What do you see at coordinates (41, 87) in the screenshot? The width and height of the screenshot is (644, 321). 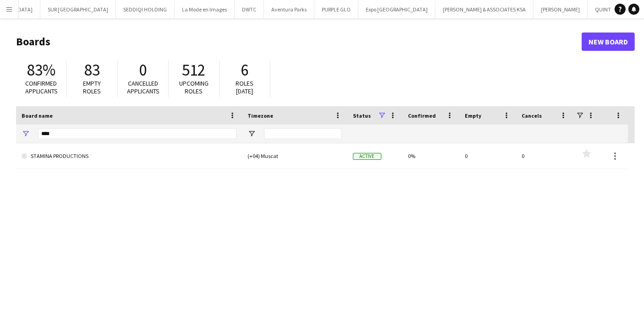 I see `span: Confirmed applicants` at bounding box center [41, 87].